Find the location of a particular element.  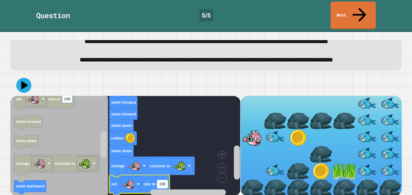

a: Next is located at coordinates (353, 15).